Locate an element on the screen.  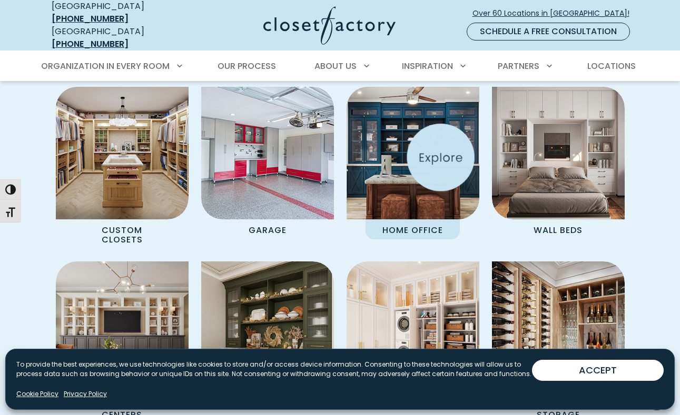
img: Custom Laundry Room is located at coordinates (413, 328).